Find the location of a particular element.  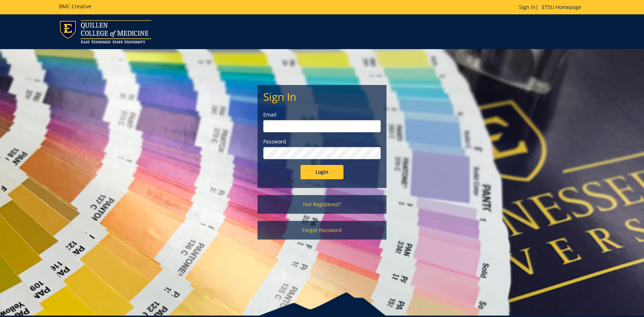

label: Password is located at coordinates (322, 141).